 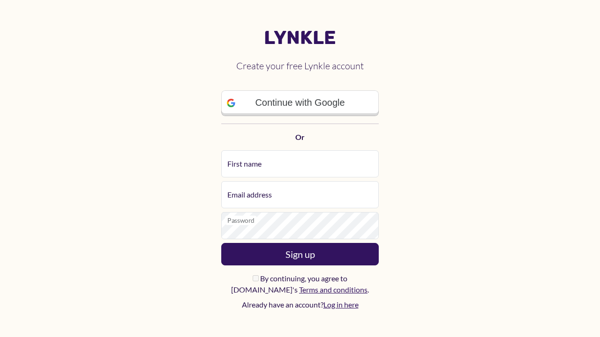 I want to click on p: Already have an account?, so click(x=300, y=305).